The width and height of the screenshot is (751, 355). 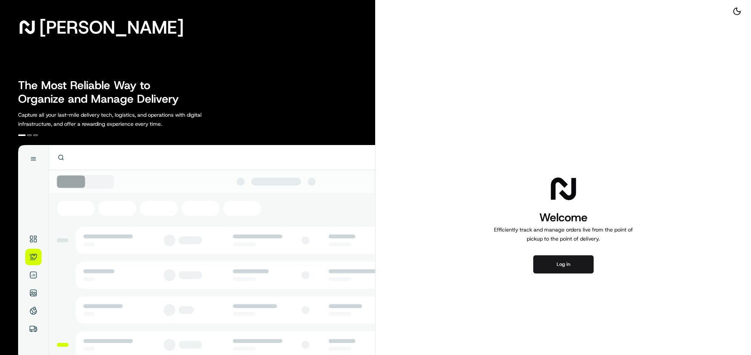 I want to click on p: Capture all your last-mile delivery tech, logistics, and operations with digital infrastructure, ..., so click(x=127, y=119).